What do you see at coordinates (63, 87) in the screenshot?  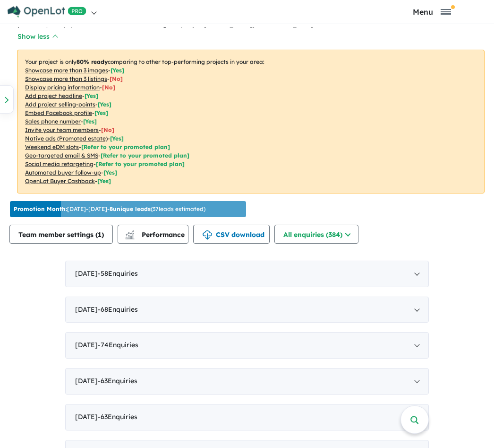 I see `u: Display pricing information` at bounding box center [63, 87].